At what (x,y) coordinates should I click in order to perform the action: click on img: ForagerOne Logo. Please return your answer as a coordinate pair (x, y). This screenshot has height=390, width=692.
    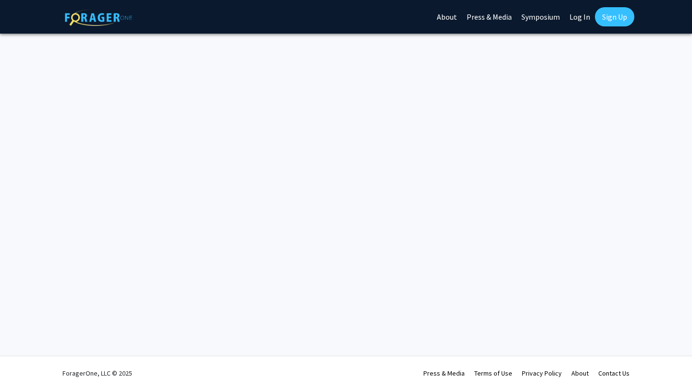
    Looking at the image, I should click on (99, 17).